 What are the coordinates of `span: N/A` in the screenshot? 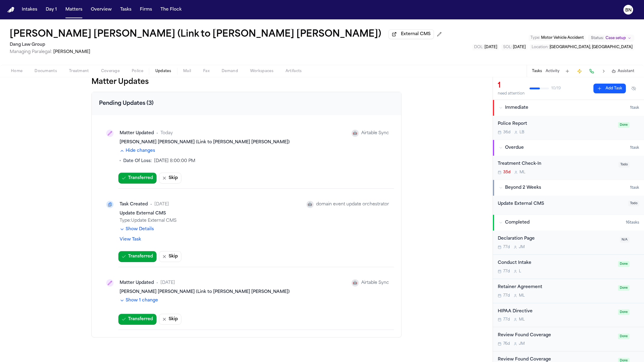 It's located at (625, 240).